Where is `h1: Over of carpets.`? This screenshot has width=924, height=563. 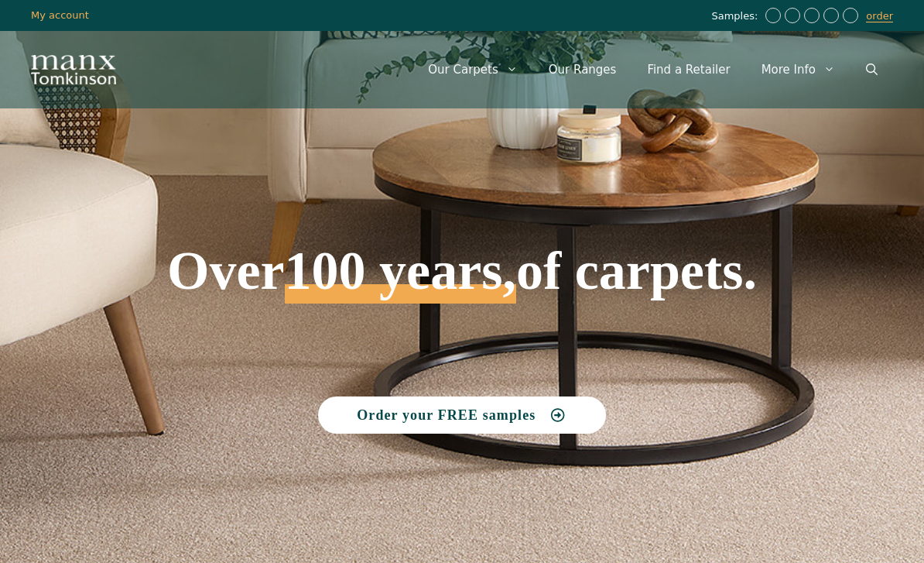
h1: Over of carpets. is located at coordinates (462, 218).